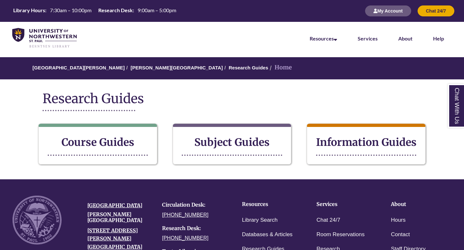  Describe the element at coordinates (367, 38) in the screenshot. I see `a: Services` at that location.